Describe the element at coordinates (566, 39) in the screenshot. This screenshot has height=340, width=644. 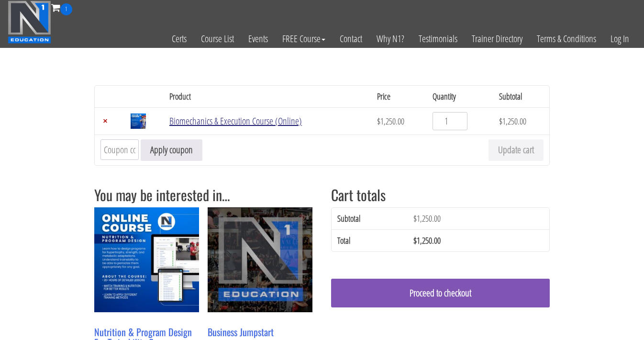
I see `a: Terms & Conditions` at that location.